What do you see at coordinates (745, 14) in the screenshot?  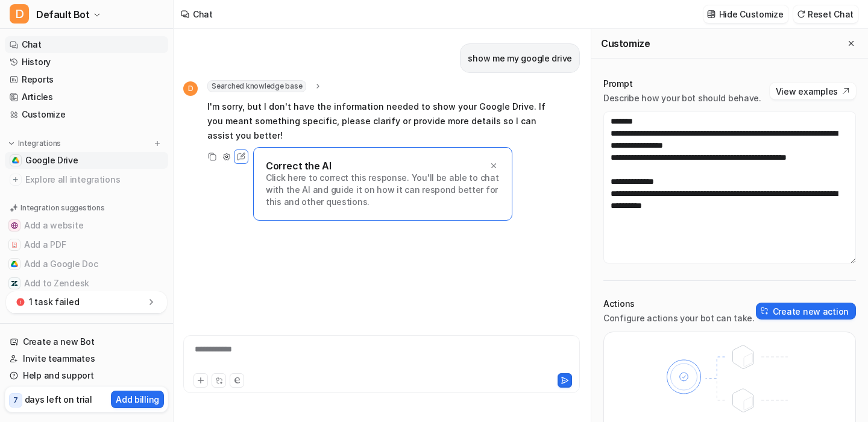 I see `button: Hide Customize` at bounding box center [745, 14].